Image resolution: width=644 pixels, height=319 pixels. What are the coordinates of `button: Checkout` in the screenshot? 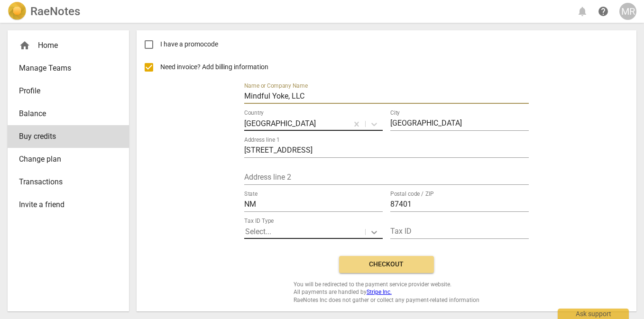 It's located at (387, 264).